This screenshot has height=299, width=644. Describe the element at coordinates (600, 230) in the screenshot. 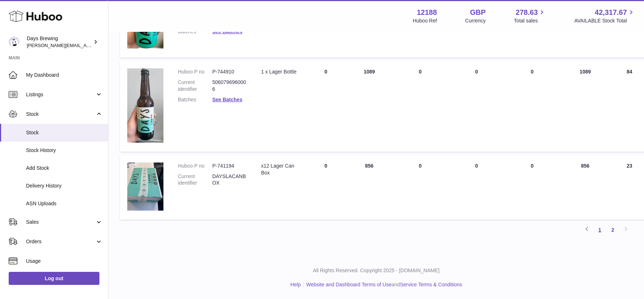

I see `a: 1` at that location.